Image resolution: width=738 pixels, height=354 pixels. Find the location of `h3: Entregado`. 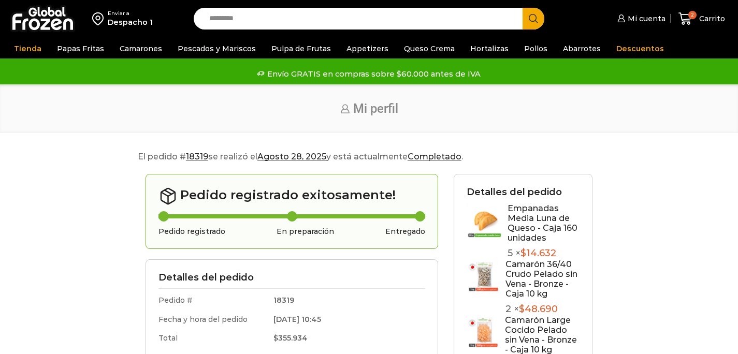

h3: Entregado is located at coordinates (405, 231).